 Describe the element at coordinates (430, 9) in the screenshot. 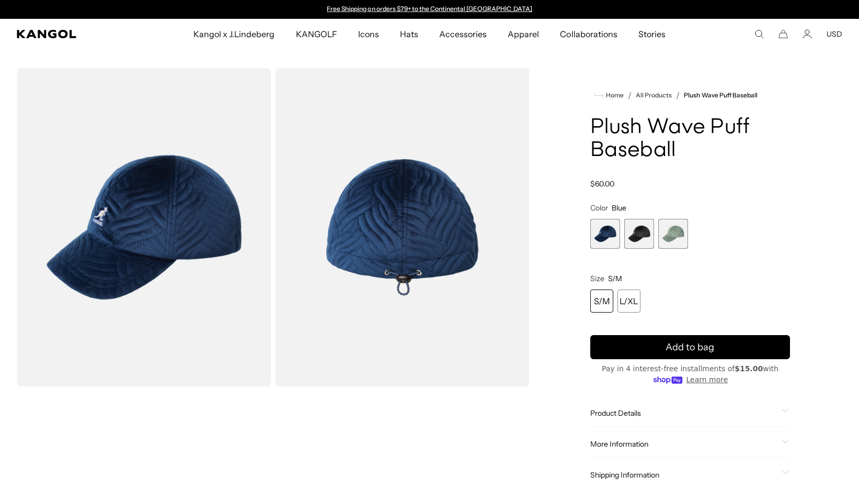

I see `div: 1 of 2` at that location.